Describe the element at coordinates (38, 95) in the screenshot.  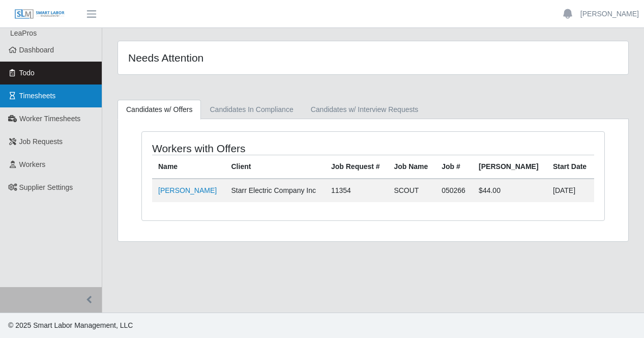
I see `span: Timesheets` at that location.